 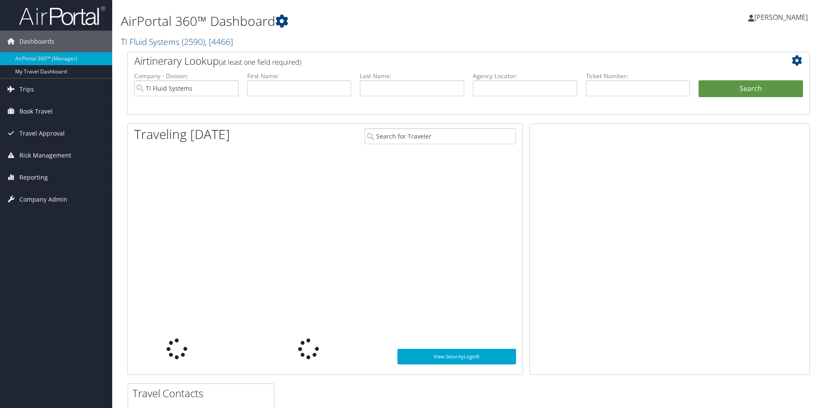 I want to click on span: , [ 4466 ], so click(x=219, y=41).